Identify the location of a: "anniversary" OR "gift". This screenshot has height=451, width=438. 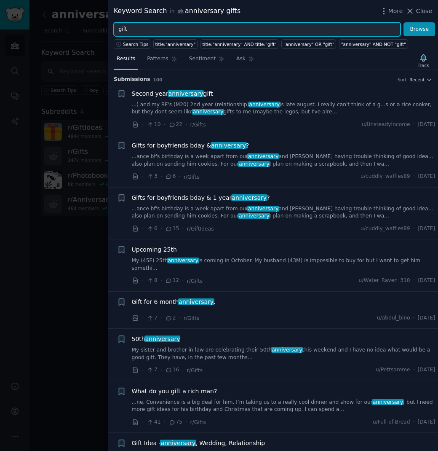
(309, 44).